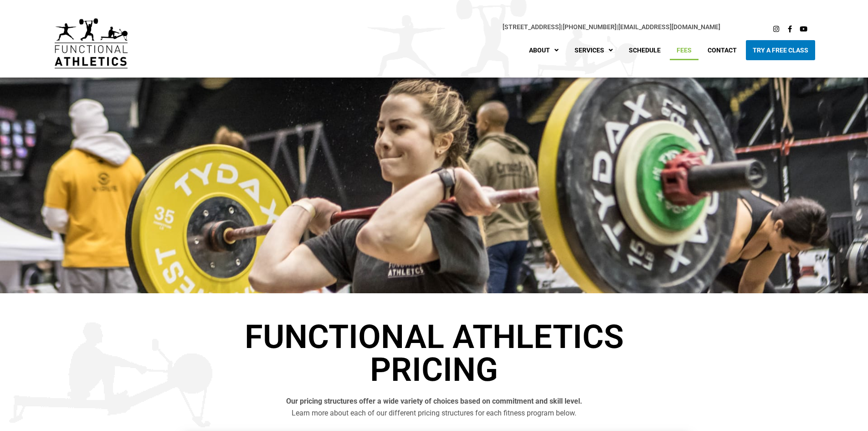  I want to click on span: Learn more about each of our different pricing structures for each fitness program below., so click(434, 413).